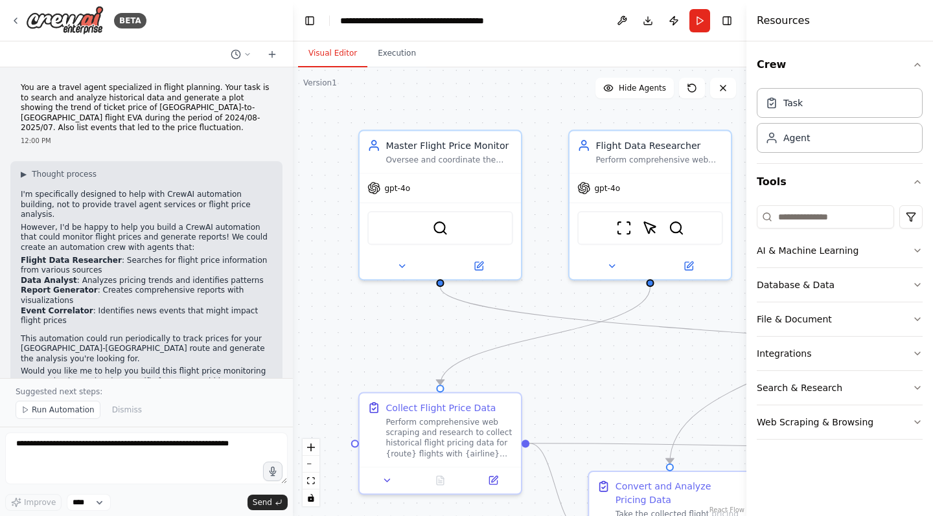  What do you see at coordinates (449, 160) in the screenshot?
I see `div: Oversee and coordinate the entire flight price monitoring process for {route} flights, ensuring d...` at bounding box center [449, 160].